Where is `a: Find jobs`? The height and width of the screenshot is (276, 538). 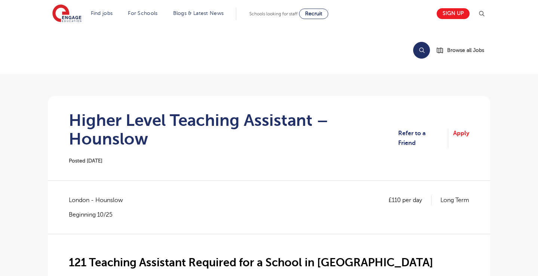
a: Find jobs is located at coordinates (102, 13).